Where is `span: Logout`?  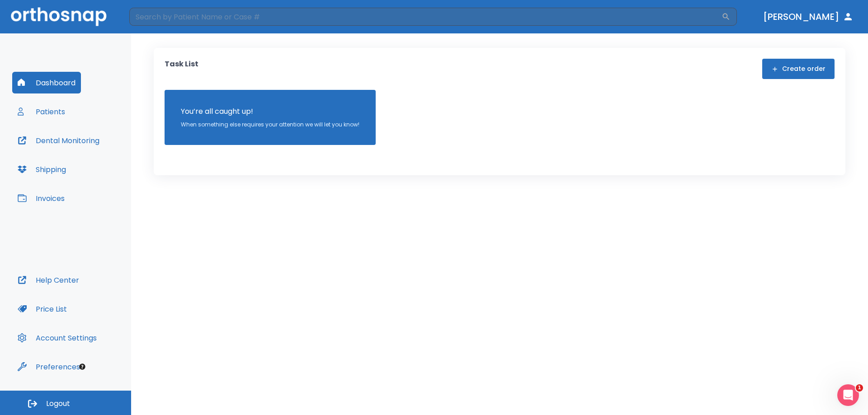 span: Logout is located at coordinates (58, 404).